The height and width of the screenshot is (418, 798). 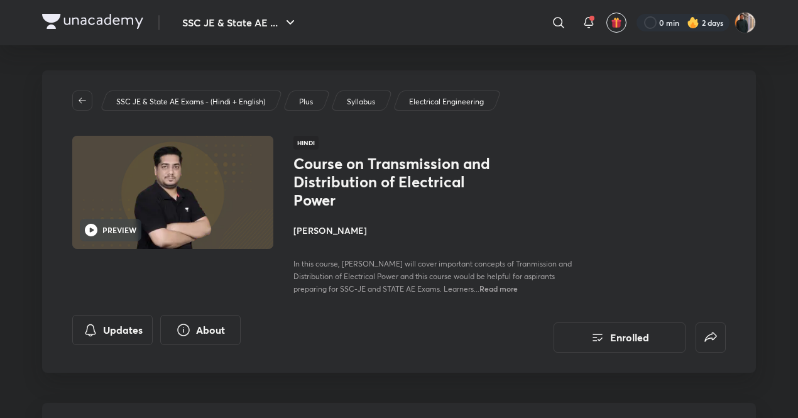 What do you see at coordinates (617, 23) in the screenshot?
I see `button: avatar` at bounding box center [617, 23].